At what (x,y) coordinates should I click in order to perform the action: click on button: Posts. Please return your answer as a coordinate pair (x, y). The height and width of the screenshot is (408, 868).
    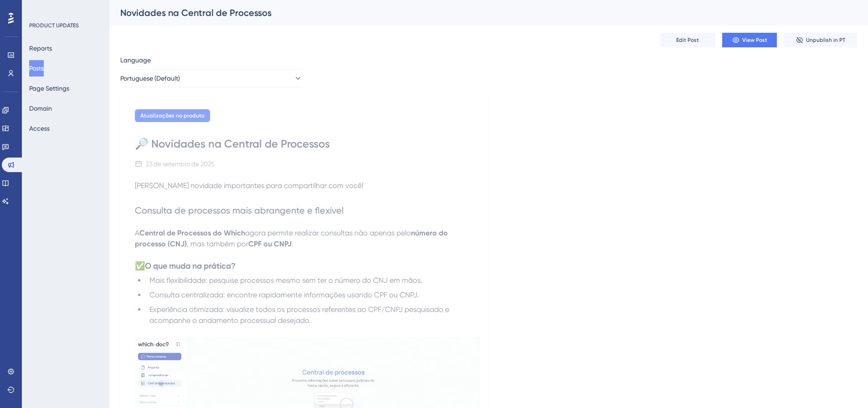
    Looking at the image, I should click on (37, 68).